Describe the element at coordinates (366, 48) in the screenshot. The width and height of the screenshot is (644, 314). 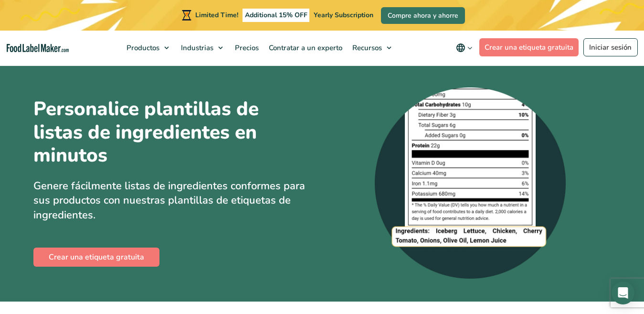
I see `span: Recursos` at that location.